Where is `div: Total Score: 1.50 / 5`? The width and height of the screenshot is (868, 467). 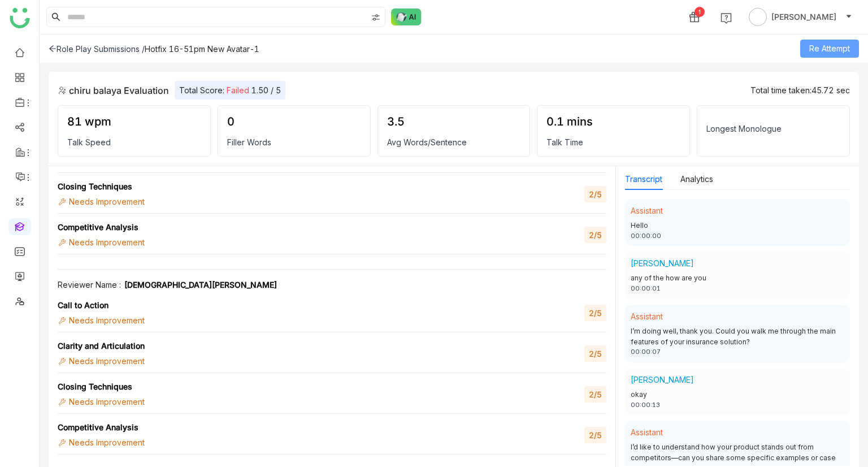
div: Total Score: 1.50 / 5 is located at coordinates (230, 90).